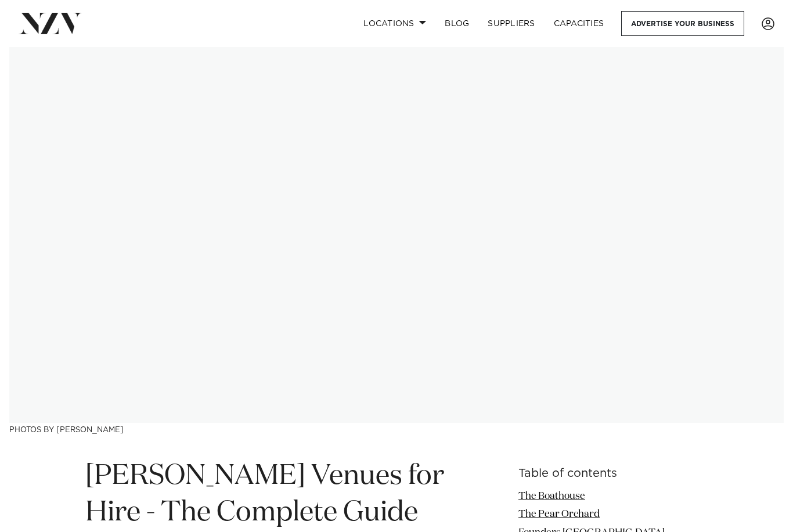 This screenshot has height=532, width=793. Describe the element at coordinates (552, 497) in the screenshot. I see `a: The Boathouse` at that location.